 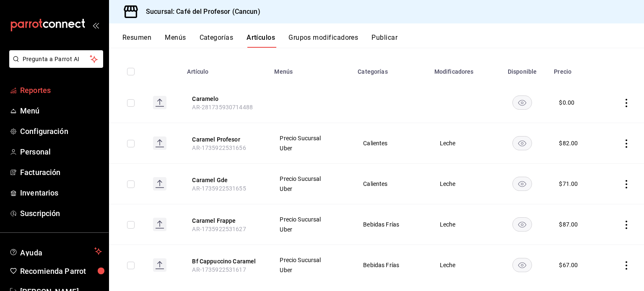 I want to click on span: Menú, so click(x=61, y=111).